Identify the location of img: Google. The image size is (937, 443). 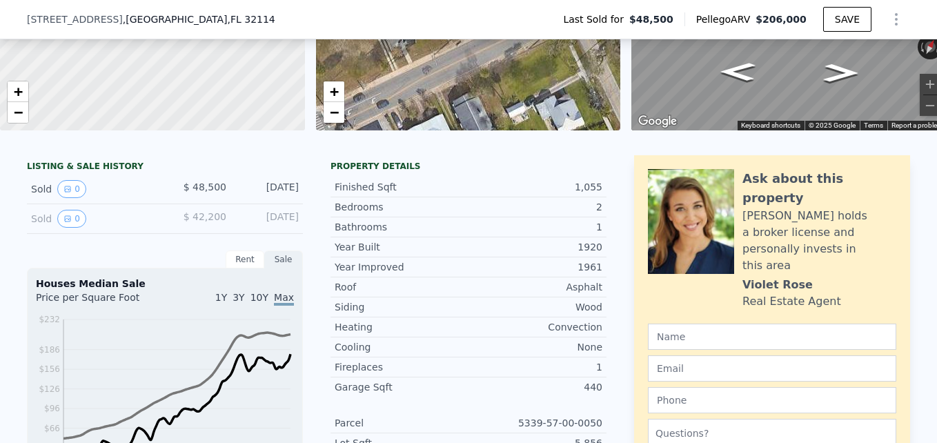
(657, 121).